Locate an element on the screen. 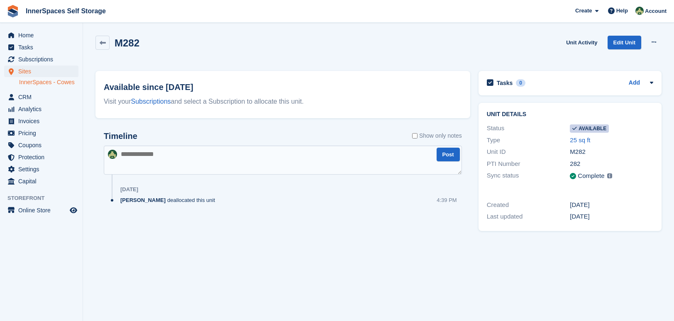 The image size is (674, 321). input: Show only notes is located at coordinates (414, 136).